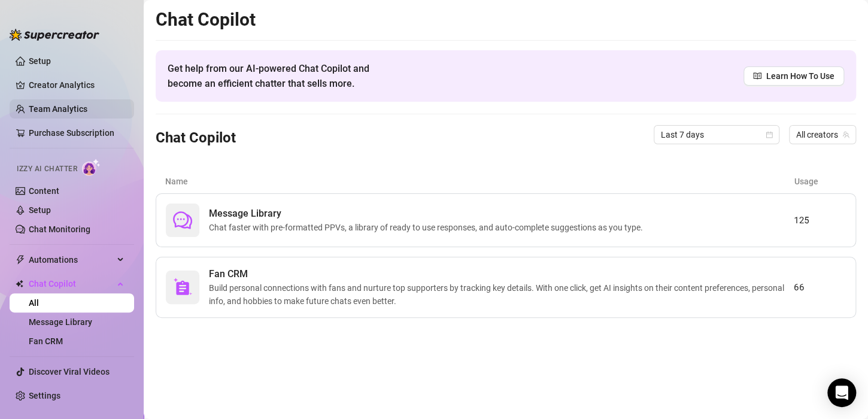 This screenshot has width=868, height=419. Describe the element at coordinates (842, 393) in the screenshot. I see `div: Open Intercom Messenger` at that location.